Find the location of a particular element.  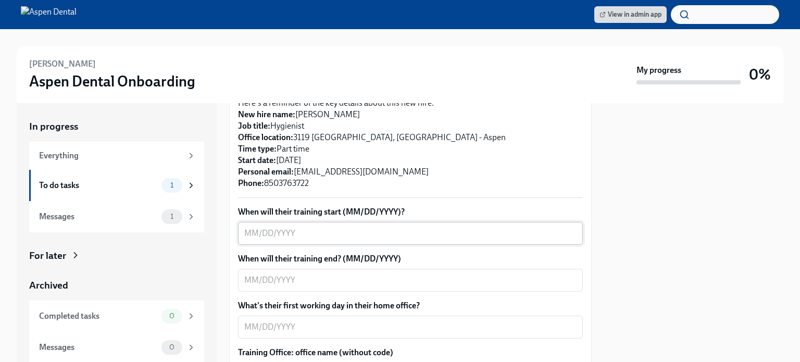

label: Training Office: office name (without code) is located at coordinates (411, 353).